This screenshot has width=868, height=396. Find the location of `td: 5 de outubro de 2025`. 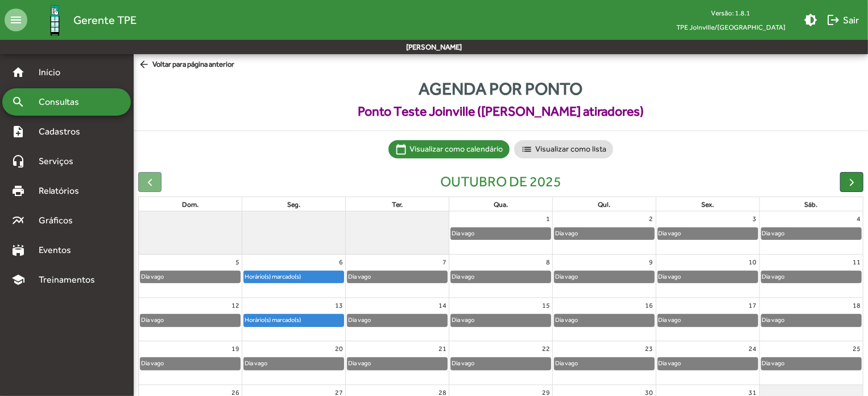

td: 5 de outubro de 2025 is located at coordinates (191, 276).